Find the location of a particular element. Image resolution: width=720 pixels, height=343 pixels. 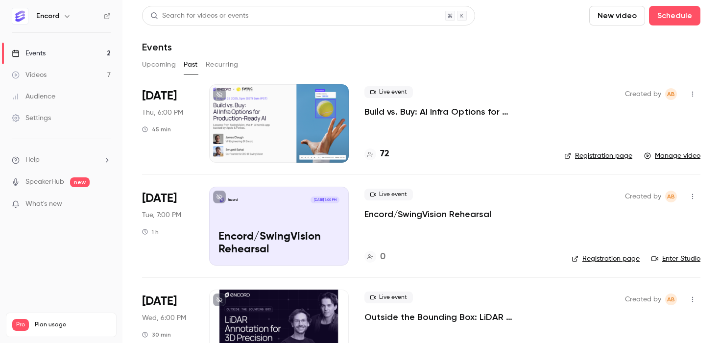

h6: Encord is located at coordinates (47, 16).